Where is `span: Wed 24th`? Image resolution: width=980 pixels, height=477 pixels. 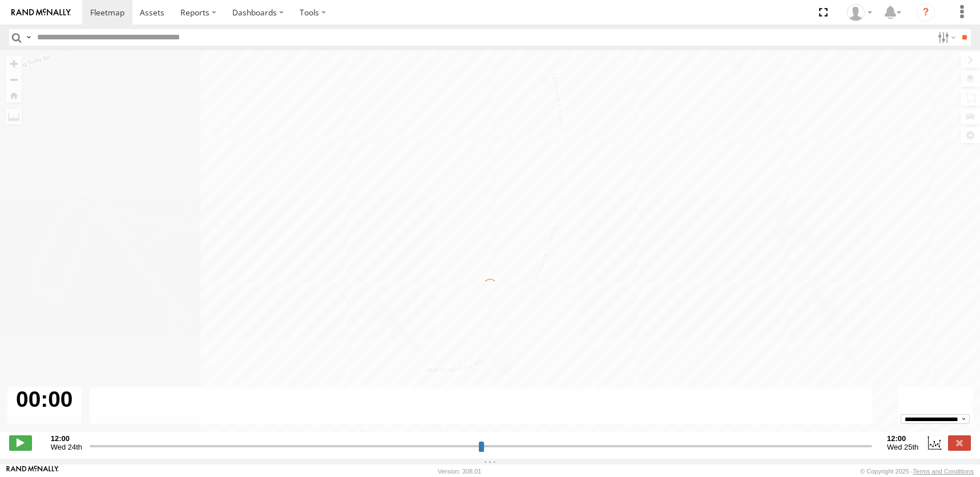
span: Wed 24th is located at coordinates (66, 447).